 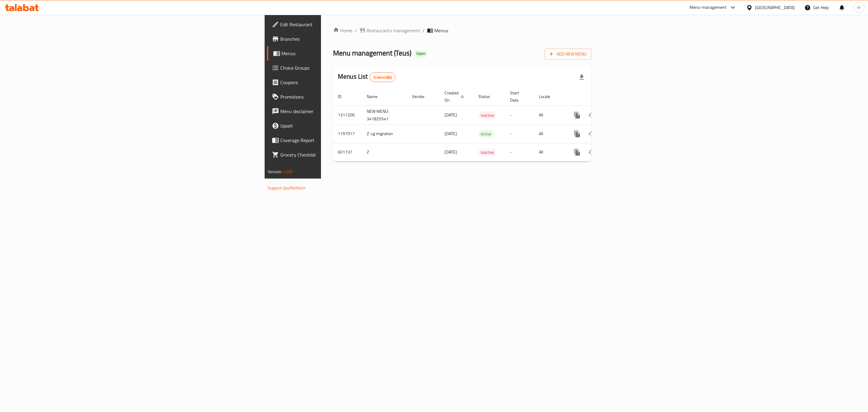 What do you see at coordinates (420, 53) in the screenshot?
I see `span: Open` at bounding box center [420, 53].